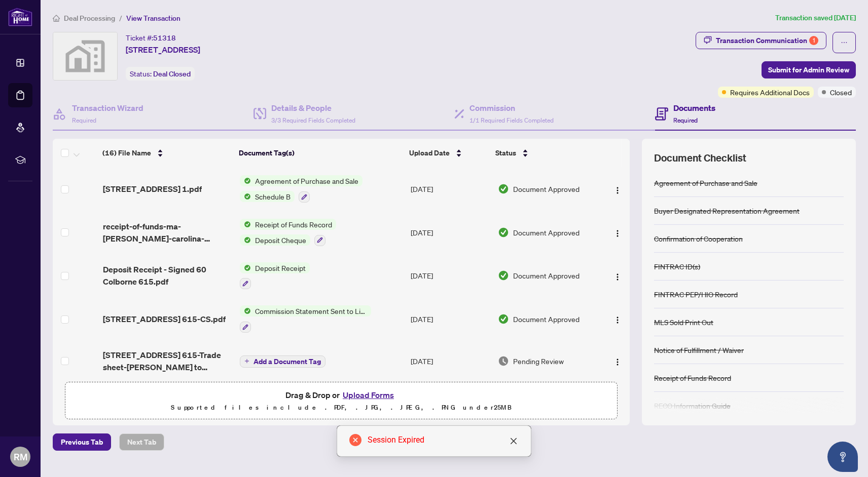 This screenshot has width=868, height=477. Describe the element at coordinates (283, 361) in the screenshot. I see `button: Add a Document Tag` at that location.